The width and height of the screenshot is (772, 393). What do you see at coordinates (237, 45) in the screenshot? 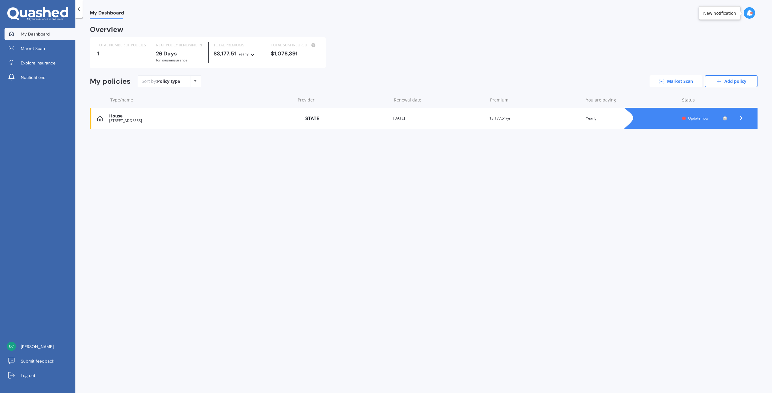
I see `div: TOTAL PREMIUMS` at bounding box center [237, 45].